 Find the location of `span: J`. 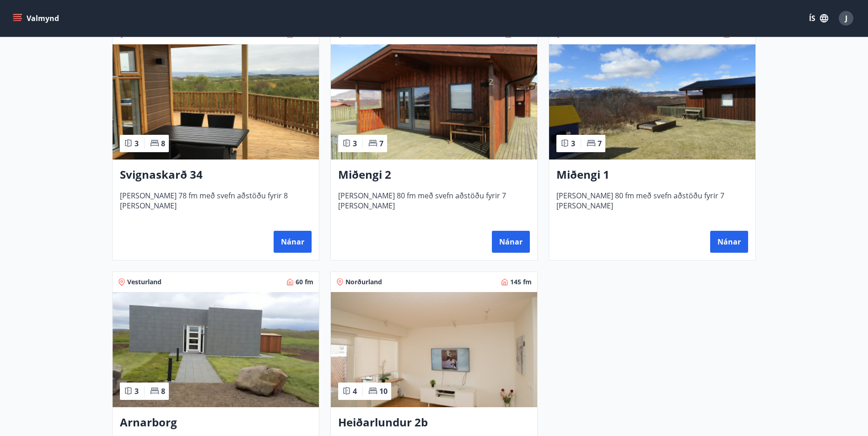

span: J is located at coordinates (846, 18).